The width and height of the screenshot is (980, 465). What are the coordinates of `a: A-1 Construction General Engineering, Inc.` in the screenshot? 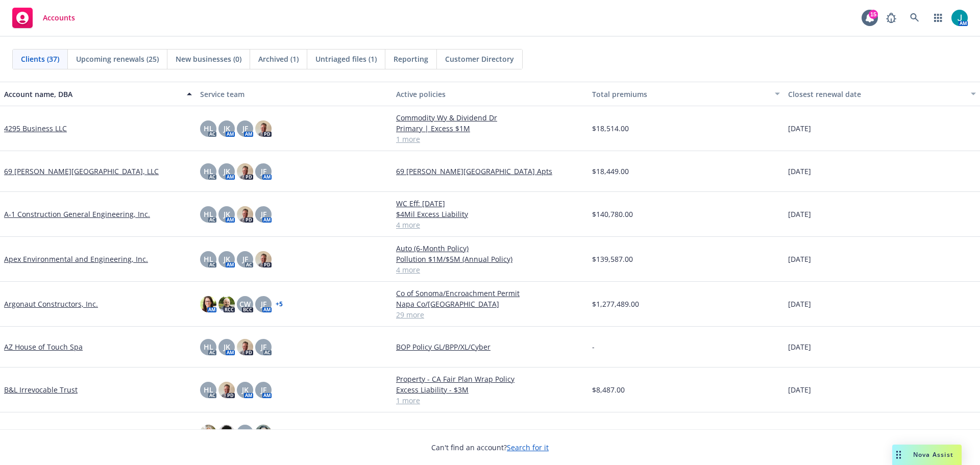 It's located at (77, 214).